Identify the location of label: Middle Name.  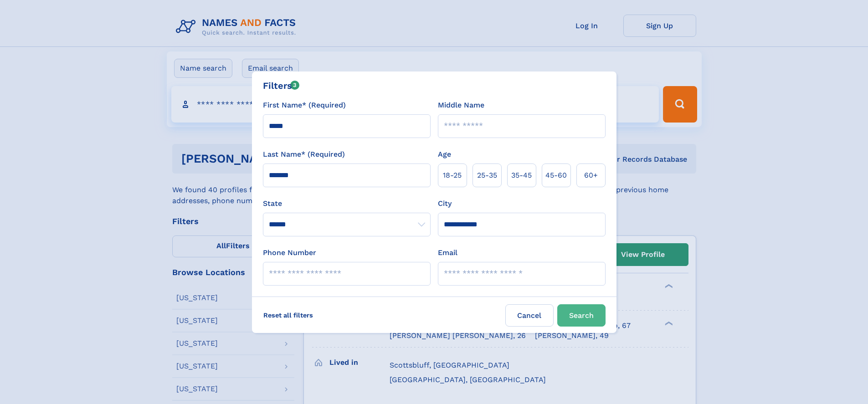
(461, 105).